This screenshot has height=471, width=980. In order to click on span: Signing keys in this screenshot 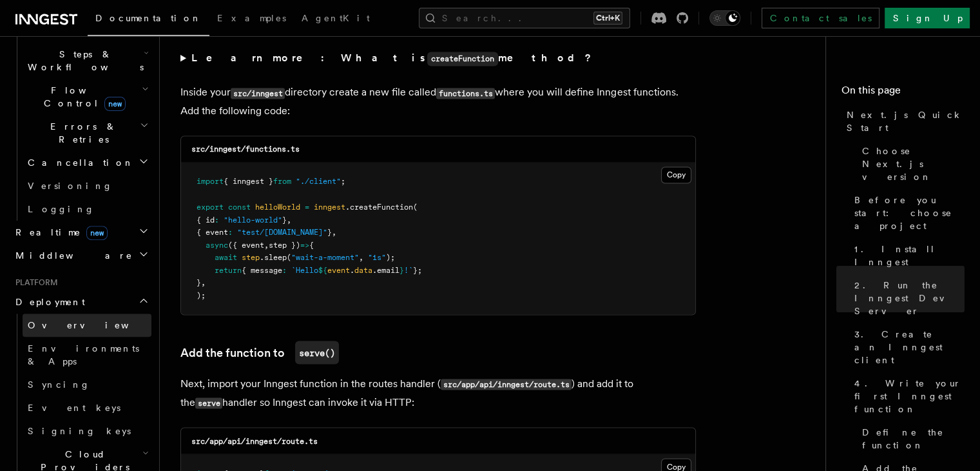, I will do `click(79, 431)`.